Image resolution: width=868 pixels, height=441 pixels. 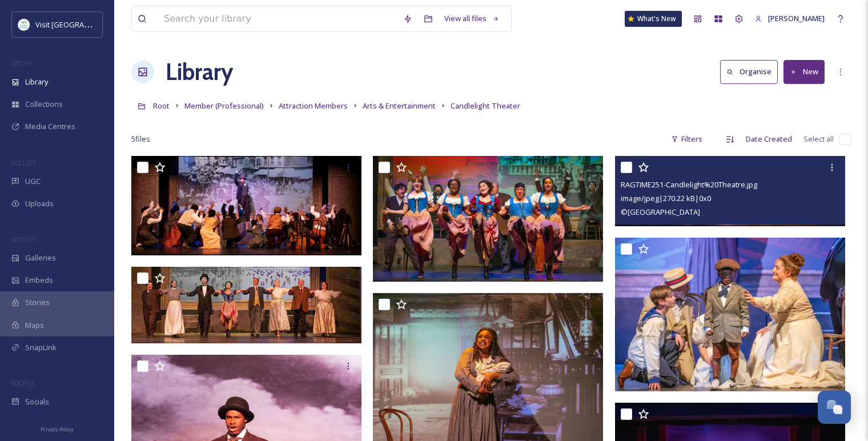 What do you see at coordinates (485, 105) in the screenshot?
I see `span: Candlelight Theater` at bounding box center [485, 105].